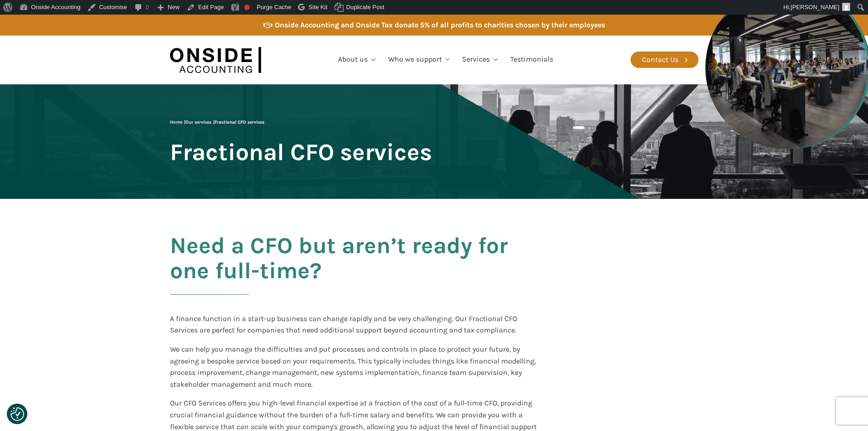 Image resolution: width=868 pixels, height=431 pixels. What do you see at coordinates (176, 122) in the screenshot?
I see `a: Home` at bounding box center [176, 122].